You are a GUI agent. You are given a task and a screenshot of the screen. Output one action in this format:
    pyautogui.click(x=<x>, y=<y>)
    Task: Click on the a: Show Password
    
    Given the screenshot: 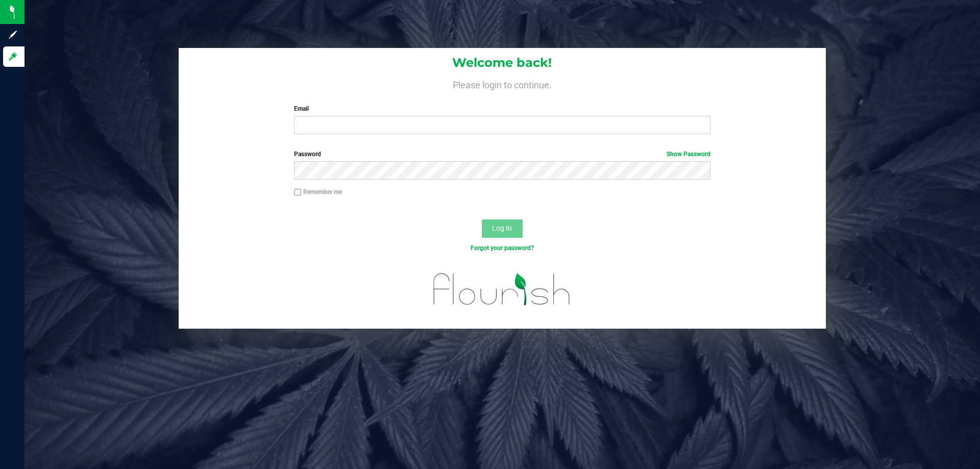 What is the action you would take?
    pyautogui.click(x=689, y=154)
    